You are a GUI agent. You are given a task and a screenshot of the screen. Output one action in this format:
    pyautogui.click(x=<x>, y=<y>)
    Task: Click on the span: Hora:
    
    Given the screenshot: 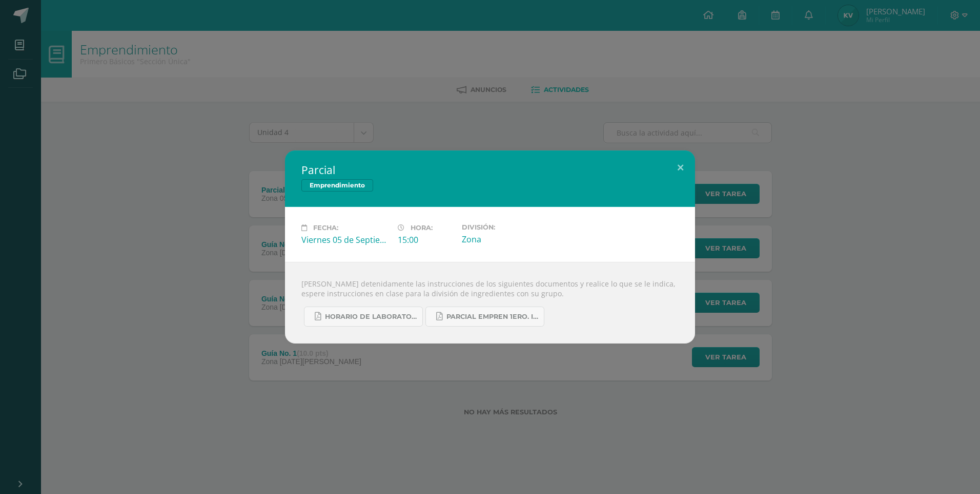 What is the action you would take?
    pyautogui.click(x=421, y=228)
    